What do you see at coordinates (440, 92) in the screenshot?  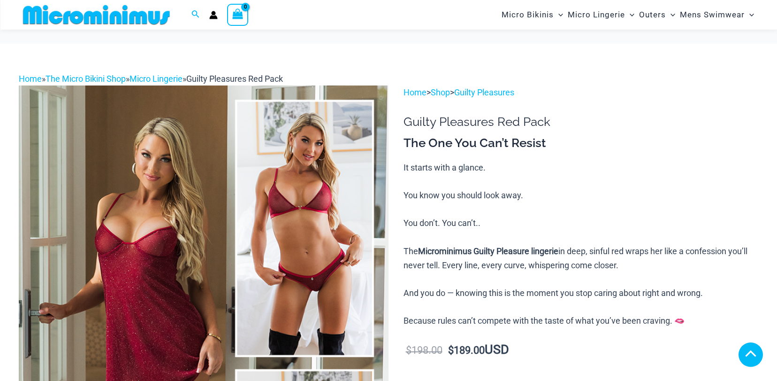 I see `a: Shop` at bounding box center [440, 92].